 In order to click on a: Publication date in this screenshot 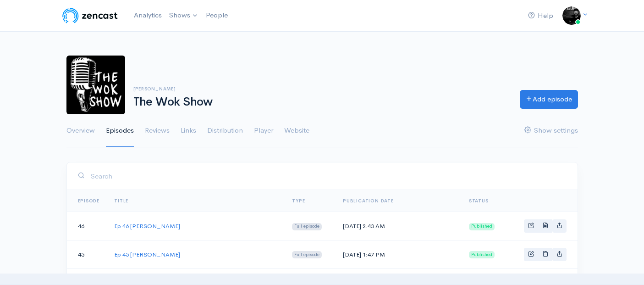, I will do `click(368, 200)`.